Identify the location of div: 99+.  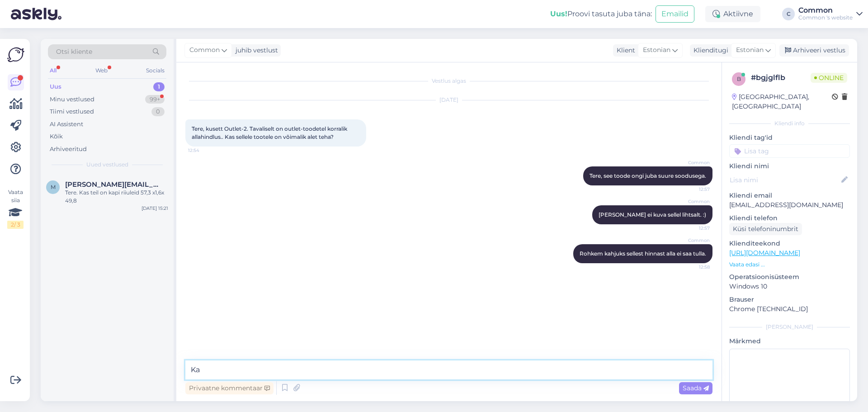
(155, 100).